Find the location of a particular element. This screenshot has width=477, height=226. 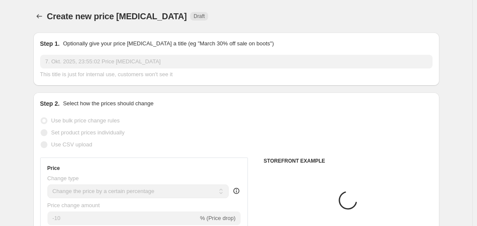

span: Use bulk price change rules is located at coordinates (85, 120).